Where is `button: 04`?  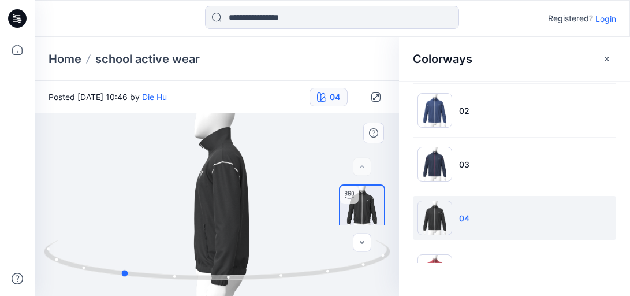
button: 04 is located at coordinates (328, 97).